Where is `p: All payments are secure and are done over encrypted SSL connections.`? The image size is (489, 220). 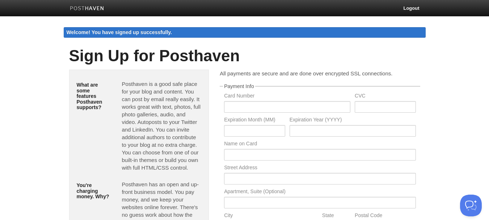 p: All payments are secure and are done over encrypted SSL connections. is located at coordinates (319, 73).